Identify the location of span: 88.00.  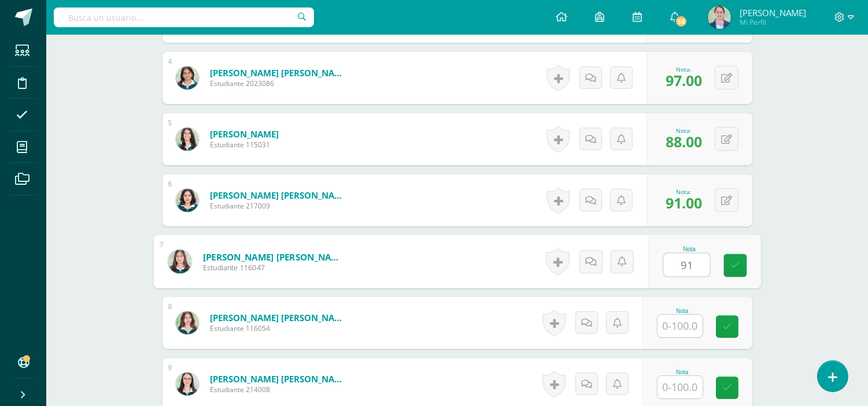
(684, 141).